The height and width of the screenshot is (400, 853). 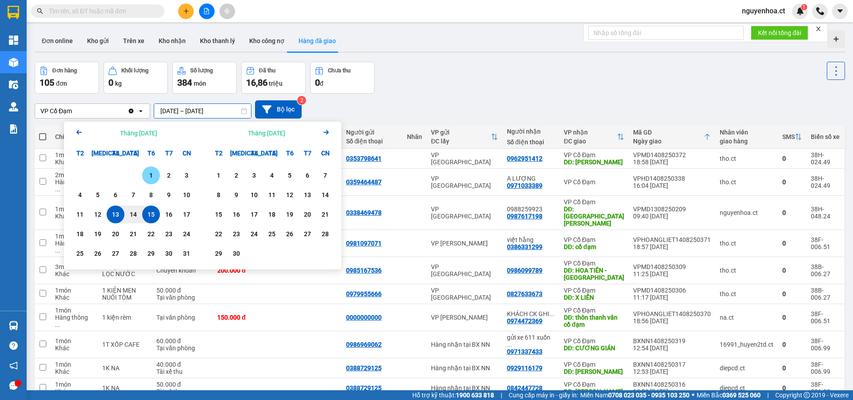 I want to click on input: Select a date range., so click(x=203, y=111).